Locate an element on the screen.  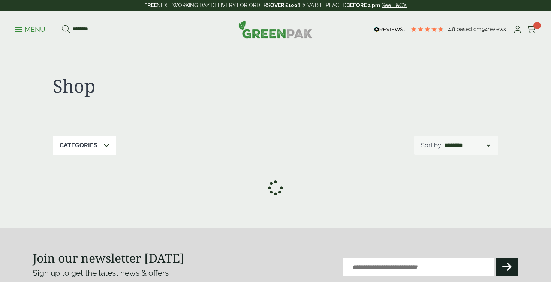
a: See T&C's is located at coordinates (394, 5).